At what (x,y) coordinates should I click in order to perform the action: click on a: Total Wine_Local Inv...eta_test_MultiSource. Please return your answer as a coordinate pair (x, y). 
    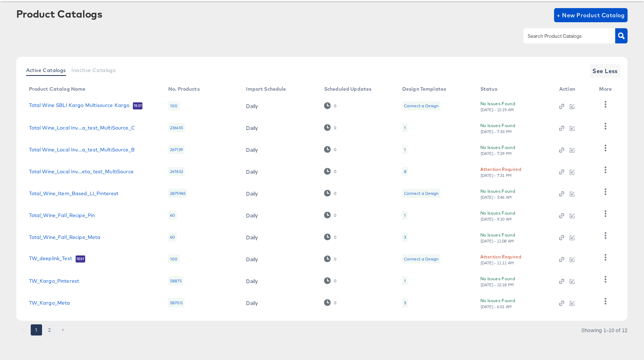
    Looking at the image, I should click on (81, 172).